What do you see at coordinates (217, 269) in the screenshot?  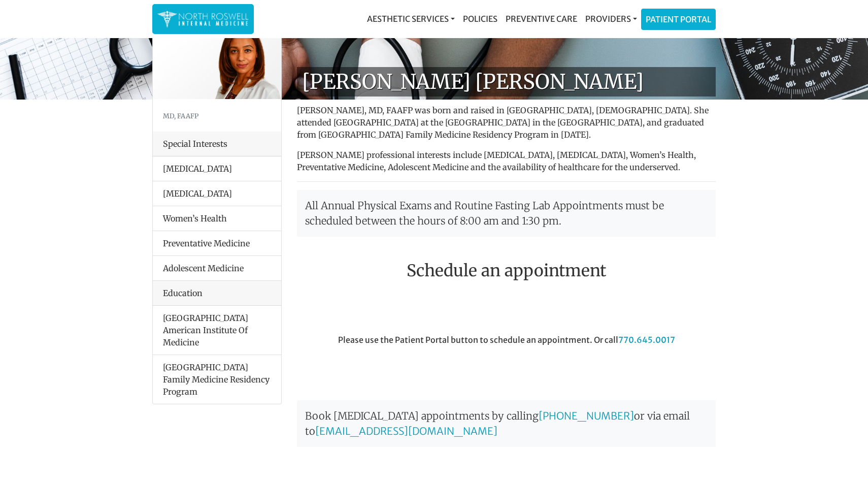 I see `li: Adolescent Medicine` at bounding box center [217, 269].